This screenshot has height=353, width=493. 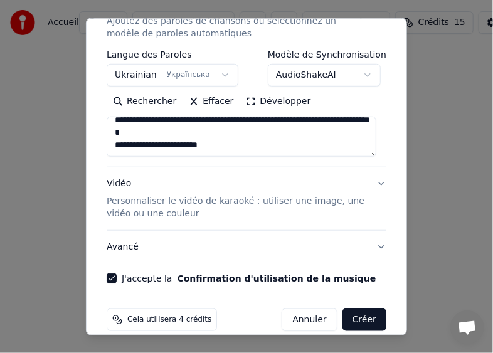 What do you see at coordinates (246, 199) in the screenshot?
I see `button: VidéoPersonnaliser le vidéo de karaoké : utiliser une image, une vidéo ou une couleur` at bounding box center [246, 199].